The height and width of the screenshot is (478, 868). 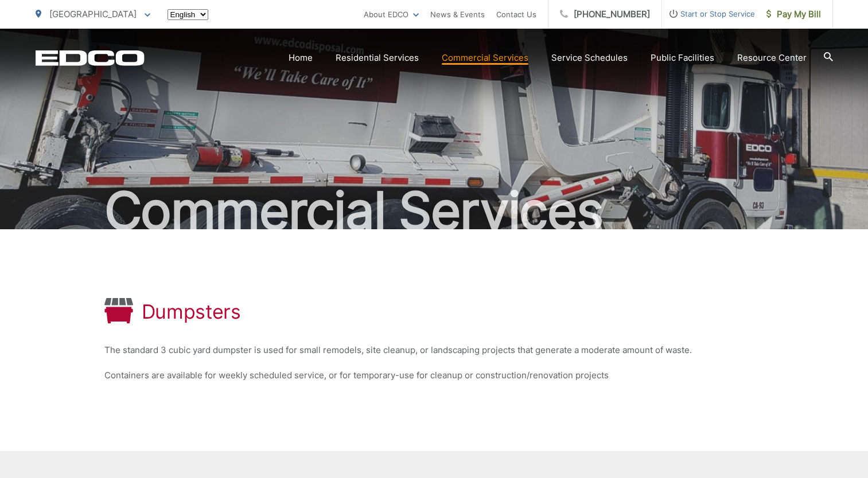 I want to click on a: Contact Us, so click(x=517, y=15).